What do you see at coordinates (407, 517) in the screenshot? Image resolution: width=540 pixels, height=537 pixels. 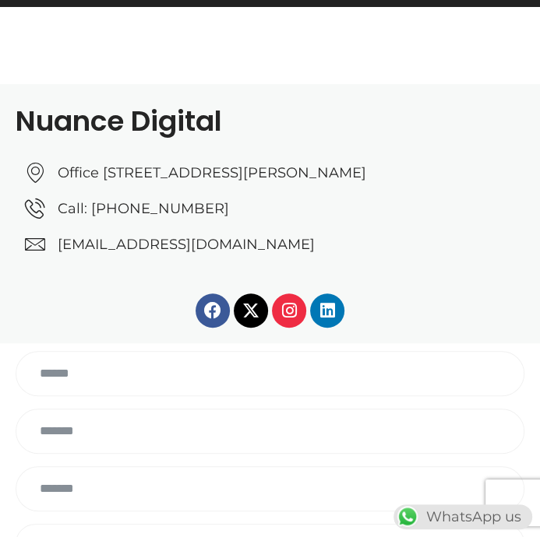 I see `img: WhatsApp` at bounding box center [407, 517].